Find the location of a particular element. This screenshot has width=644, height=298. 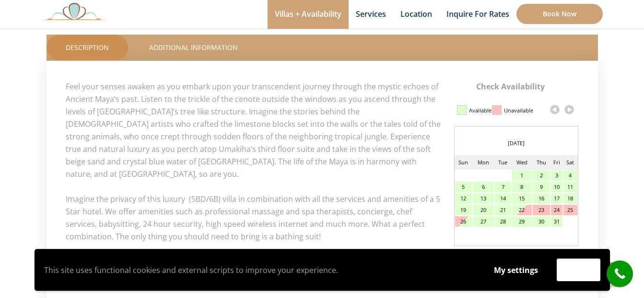

div: 10 is located at coordinates (557, 187).